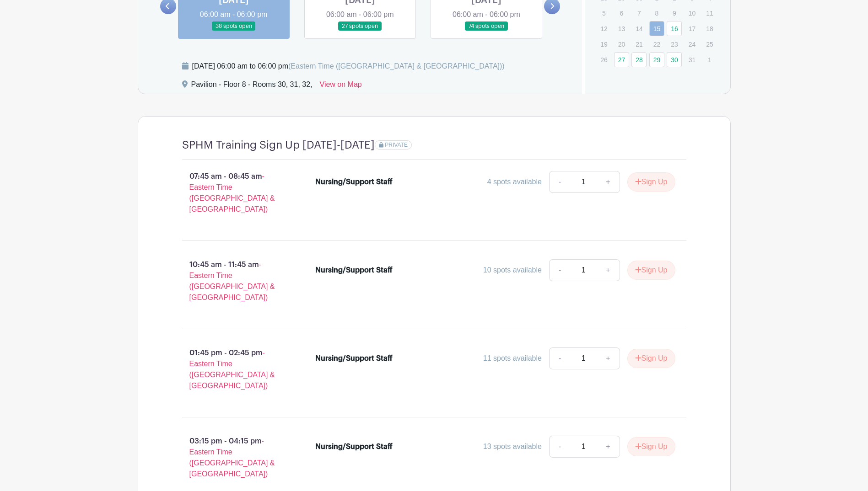 Image resolution: width=868 pixels, height=491 pixels. I want to click on p: 18, so click(709, 28).